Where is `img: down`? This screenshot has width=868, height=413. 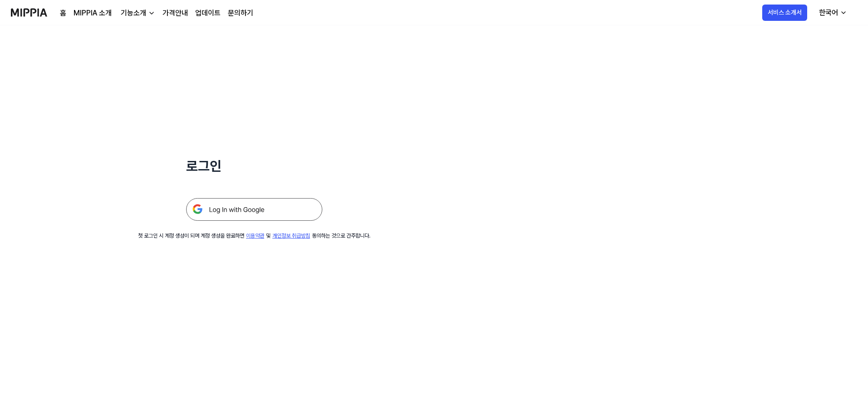 img: down is located at coordinates (152, 14).